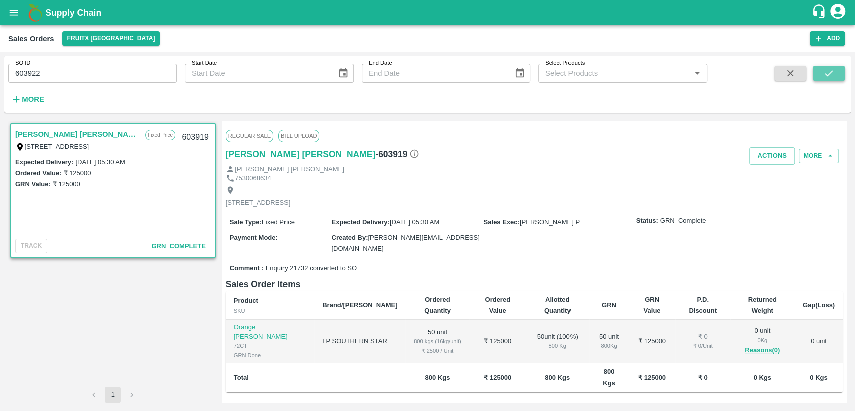 The image size is (855, 411). I want to click on b: Gap(Loss), so click(819, 304).